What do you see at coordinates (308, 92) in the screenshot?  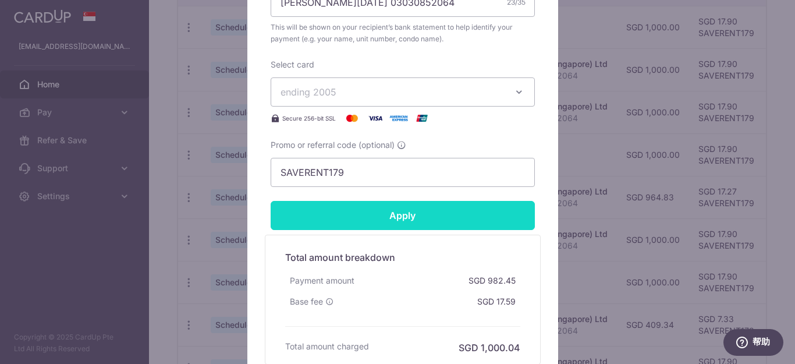 I see `span: ending 2005` at bounding box center [308, 92].